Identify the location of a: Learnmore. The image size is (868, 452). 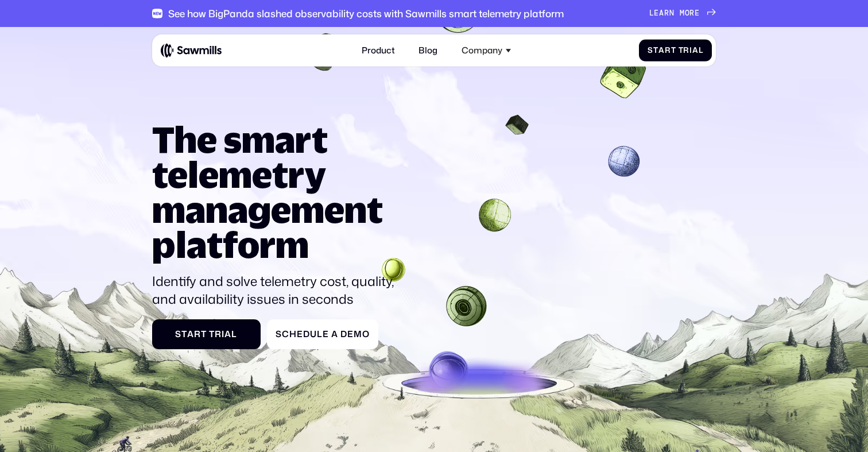
(683, 13).